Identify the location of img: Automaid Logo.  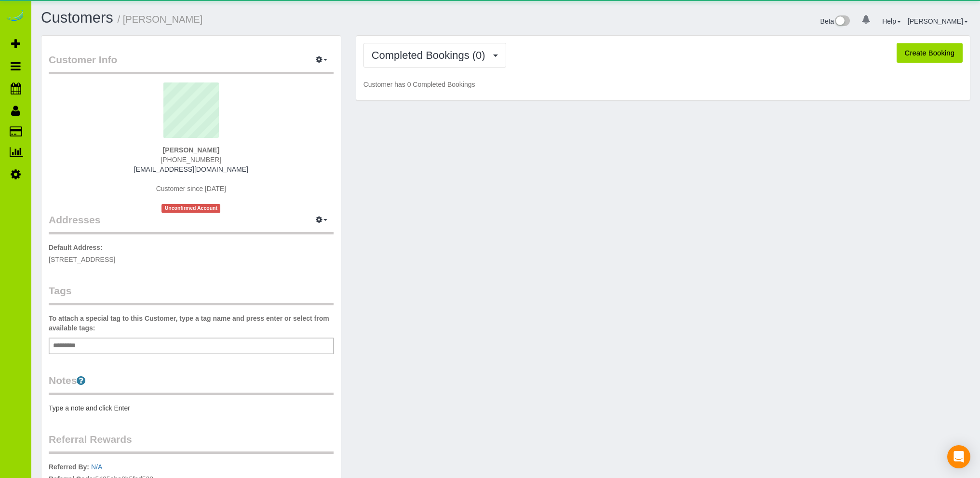
(15, 17).